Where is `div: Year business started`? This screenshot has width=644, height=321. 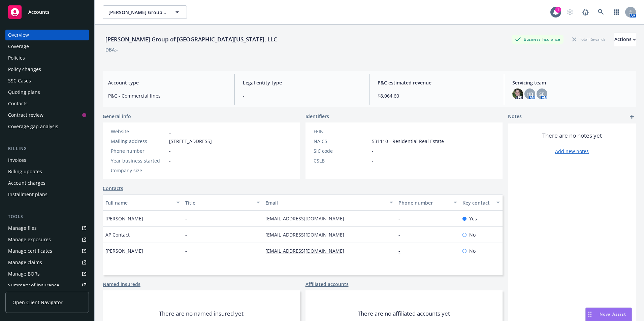
div: Year business started is located at coordinates (138, 160).